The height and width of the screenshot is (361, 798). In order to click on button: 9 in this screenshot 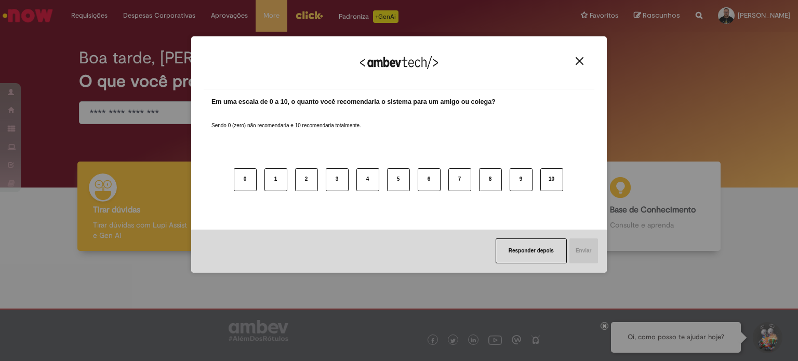, I will do `click(521, 180)`.